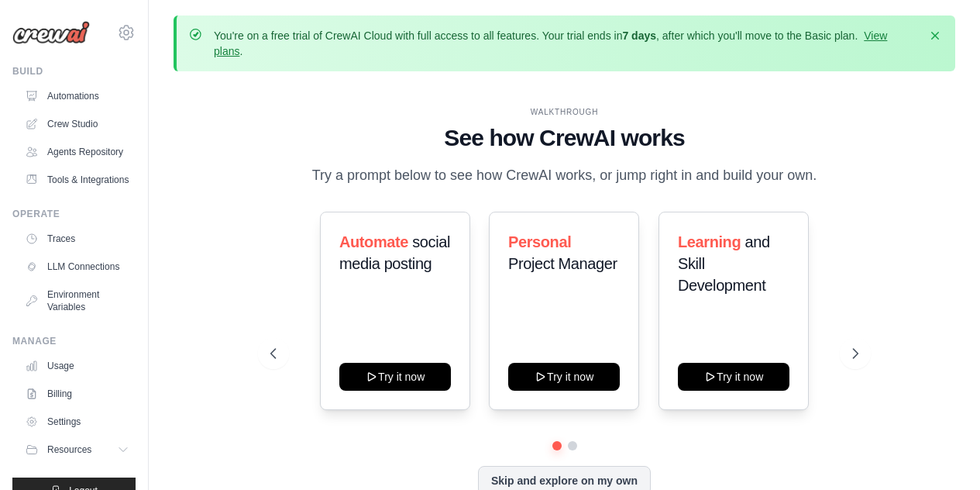 The width and height of the screenshot is (980, 490). Describe the element at coordinates (374, 242) in the screenshot. I see `span: Automate` at that location.